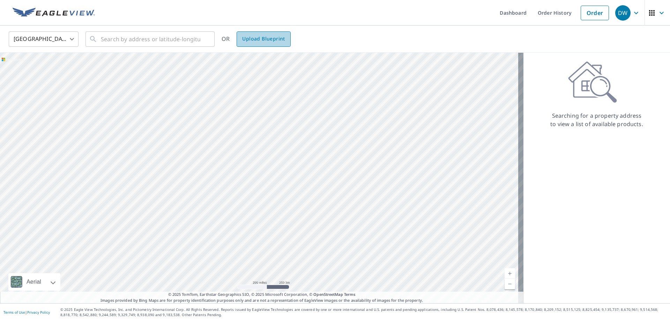  What do you see at coordinates (595, 13) in the screenshot?
I see `a: Order` at bounding box center [595, 13].